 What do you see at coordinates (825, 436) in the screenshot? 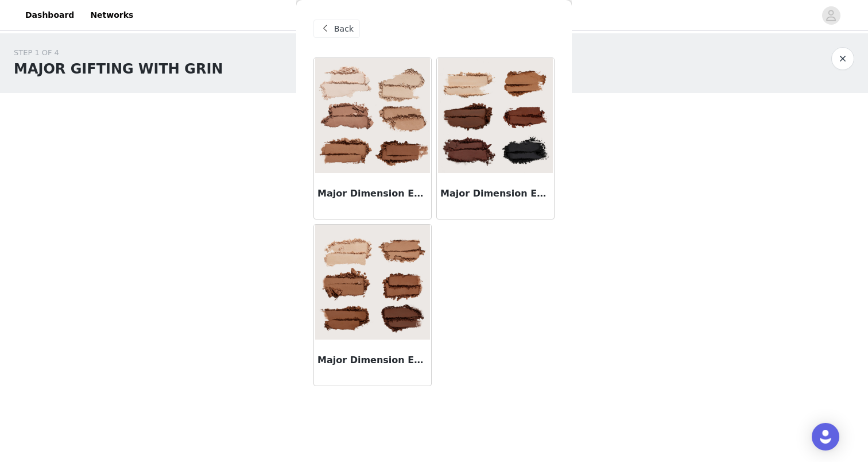
I see `div: Open Intercom Messenger` at bounding box center [825, 436].